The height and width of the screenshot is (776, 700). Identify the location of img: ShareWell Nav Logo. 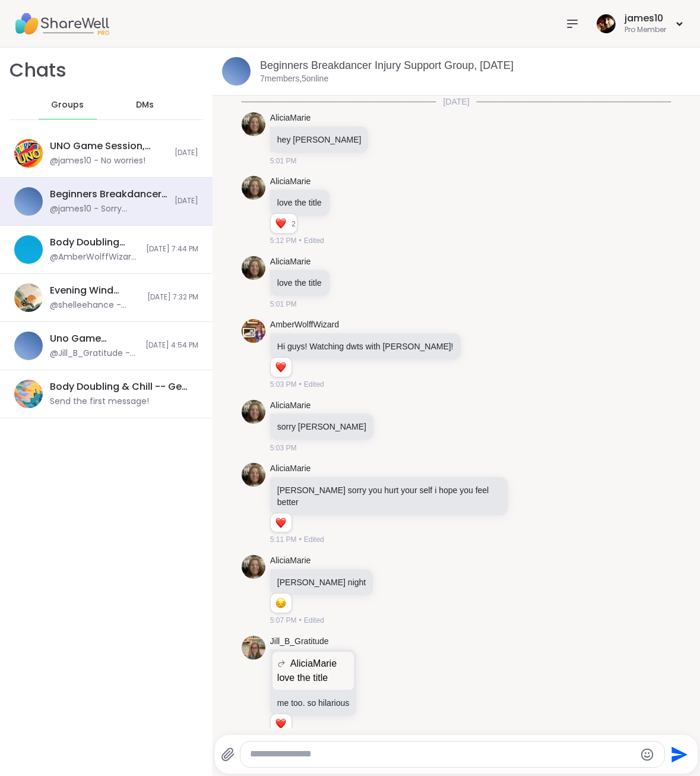
(62, 24).